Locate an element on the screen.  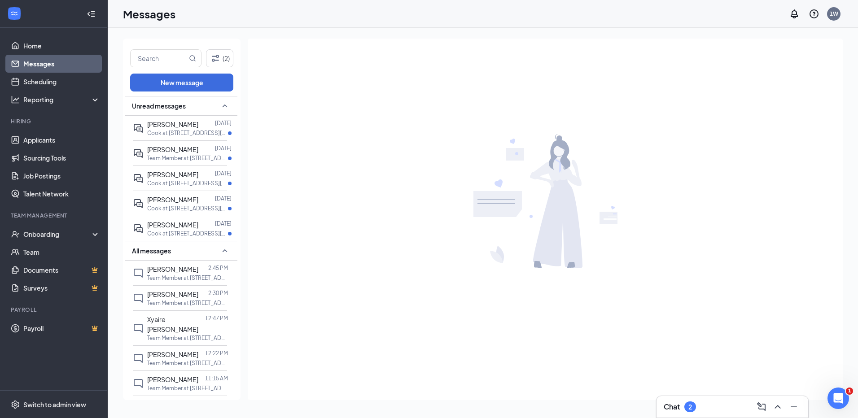
p: 11:15 AM is located at coordinates (216, 378).